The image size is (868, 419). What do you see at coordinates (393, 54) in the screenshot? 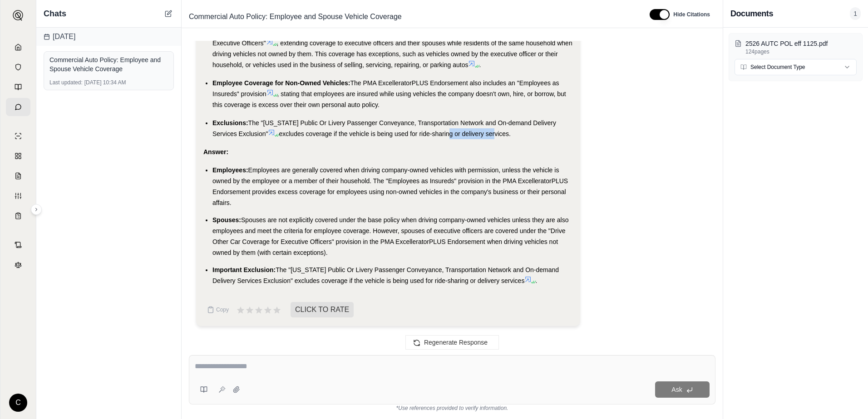
I see `span: , extending coverage to executive officers and their spouses while residents of the same househol...` at bounding box center [393, 54].